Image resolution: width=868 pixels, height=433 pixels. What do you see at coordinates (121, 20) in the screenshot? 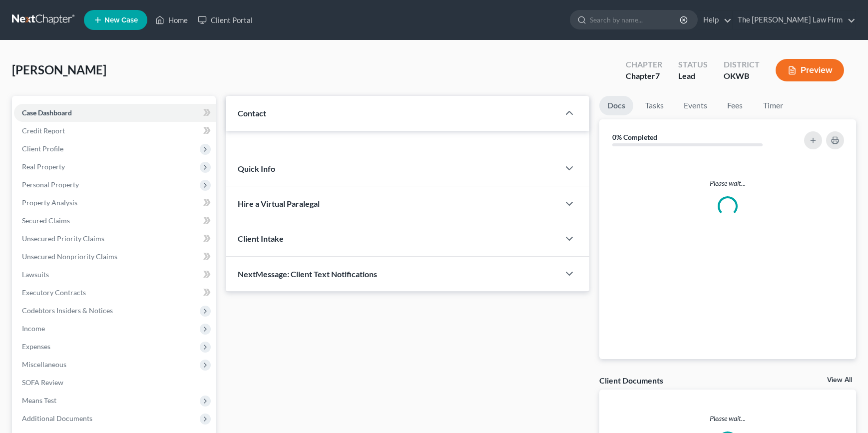
I see `span: New Case` at bounding box center [121, 20].